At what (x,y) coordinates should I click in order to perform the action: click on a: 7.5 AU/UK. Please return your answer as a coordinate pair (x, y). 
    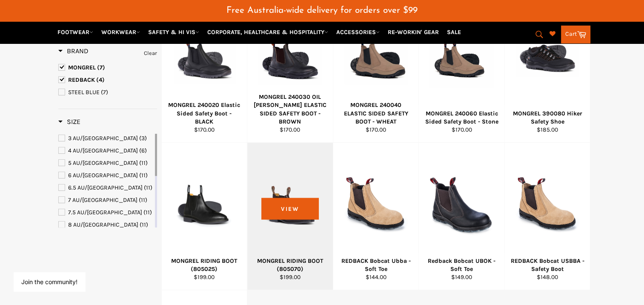
    Looking at the image, I should click on (106, 213).